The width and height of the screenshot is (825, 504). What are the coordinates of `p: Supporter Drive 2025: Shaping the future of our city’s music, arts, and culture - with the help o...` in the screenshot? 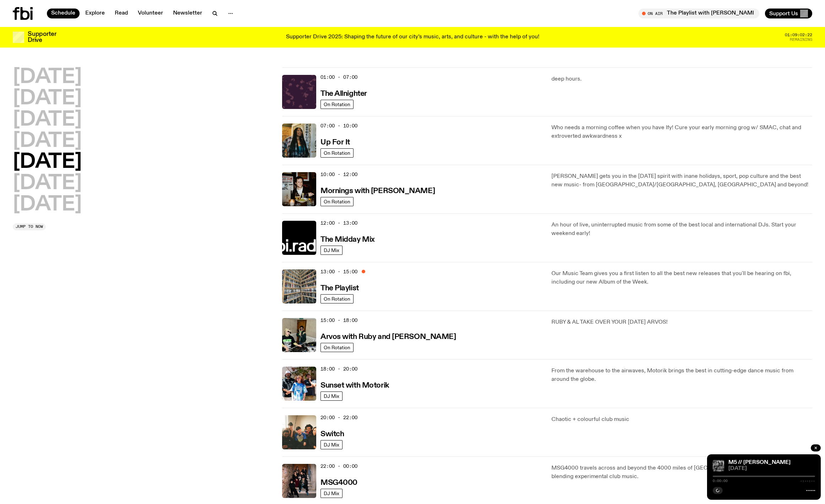 It's located at (412, 37).